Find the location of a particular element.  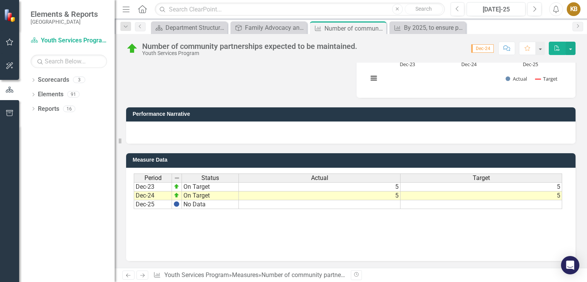

h3: Measure Data is located at coordinates (352, 160).